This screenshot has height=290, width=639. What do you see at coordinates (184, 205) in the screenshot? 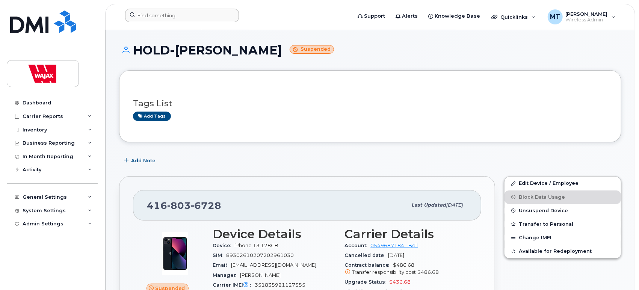
I see `span: 416` at bounding box center [184, 205].